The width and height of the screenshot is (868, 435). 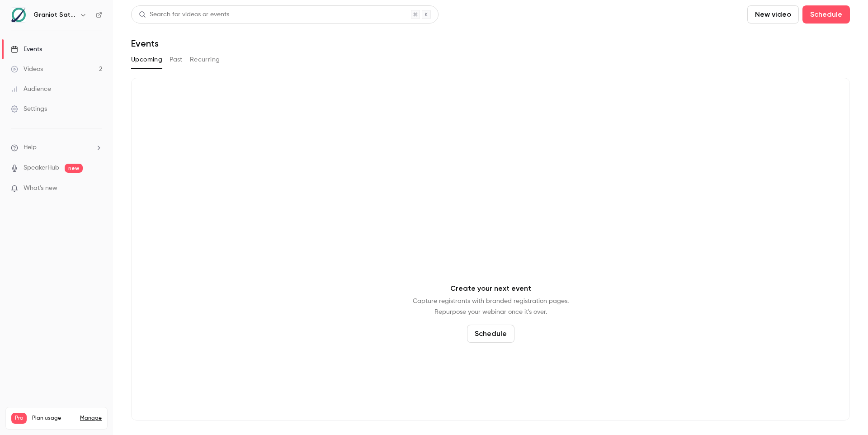 What do you see at coordinates (184, 15) in the screenshot?
I see `div: Search for videos or events` at bounding box center [184, 15].